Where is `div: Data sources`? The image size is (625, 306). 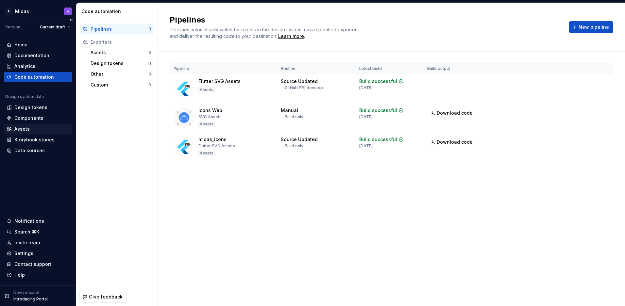 div: Data sources is located at coordinates (29, 151).